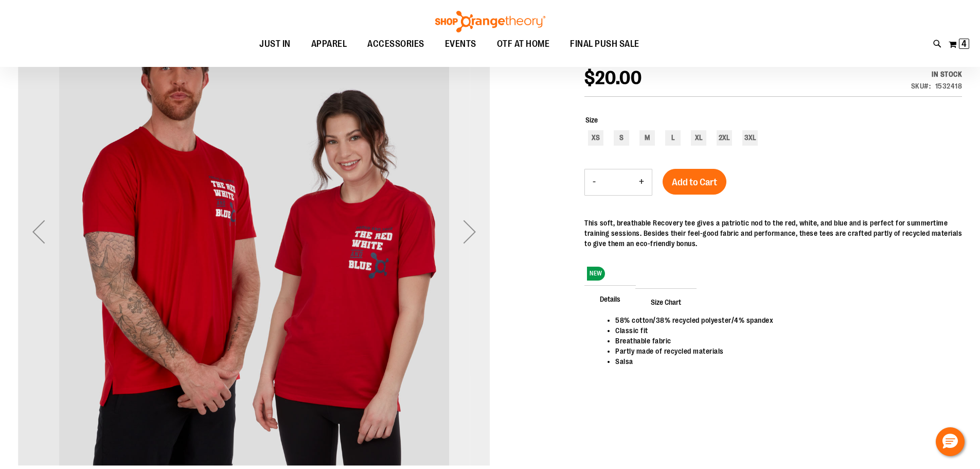 The height and width of the screenshot is (469, 980). Describe the element at coordinates (396, 44) in the screenshot. I see `span: ACCESSORIES` at that location.